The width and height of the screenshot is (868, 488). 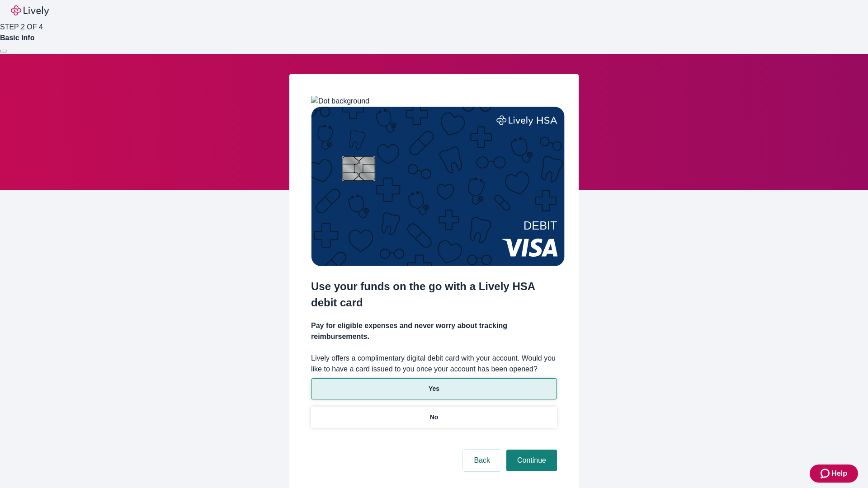 I want to click on h4: Pay for eligible expenses and never worry about tracking reimbursements., so click(x=434, y=331).